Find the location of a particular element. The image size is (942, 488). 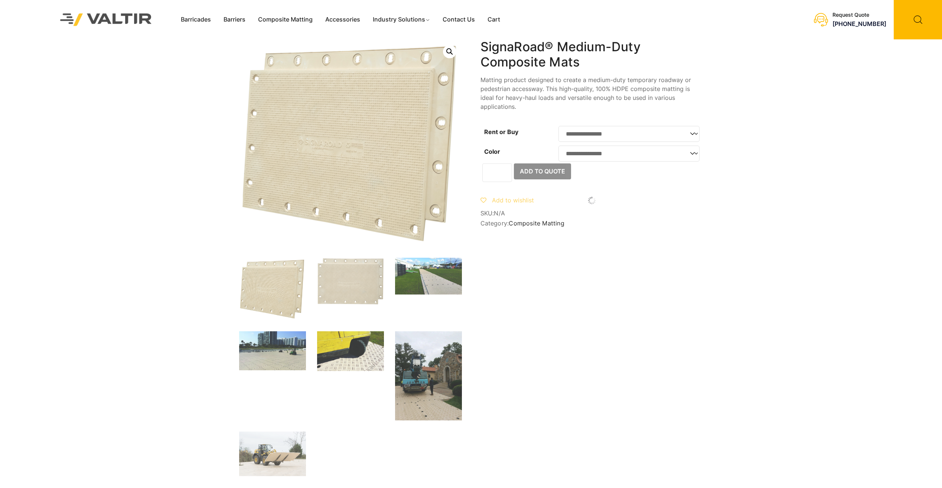

a: Industry Solutions is located at coordinates (401, 20).